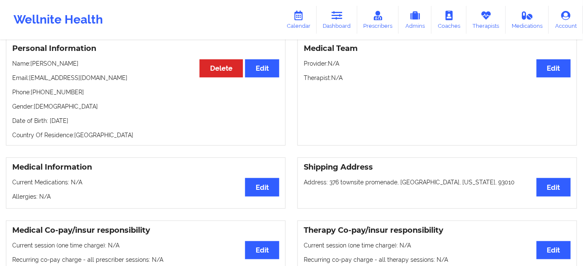 This screenshot has height=266, width=583. I want to click on a: Account, so click(565, 20).